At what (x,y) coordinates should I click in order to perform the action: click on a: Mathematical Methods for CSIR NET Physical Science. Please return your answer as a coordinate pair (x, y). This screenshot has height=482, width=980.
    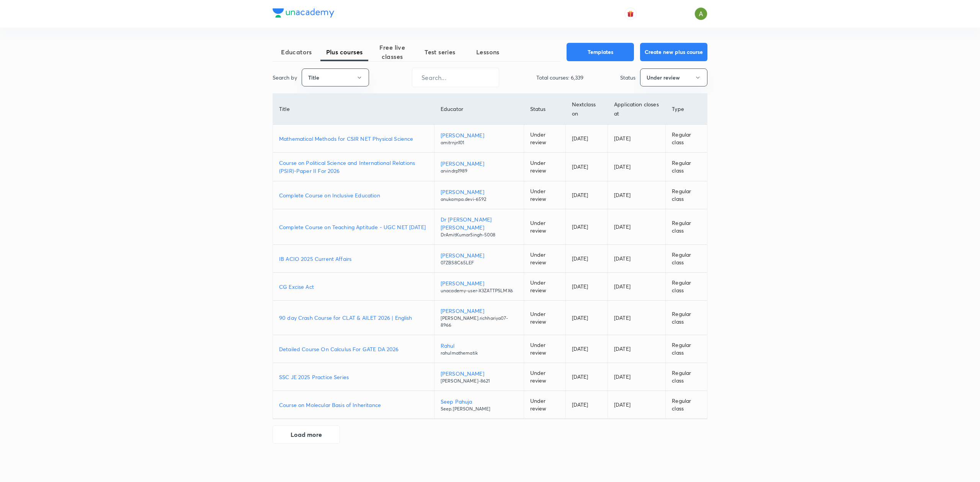
    Looking at the image, I should click on (354, 139).